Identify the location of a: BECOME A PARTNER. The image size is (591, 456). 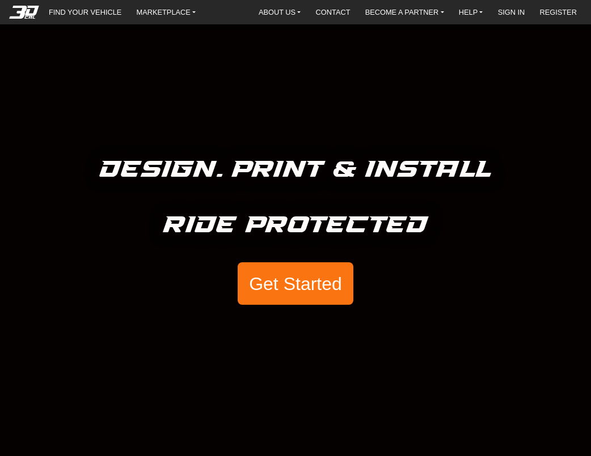
(404, 12).